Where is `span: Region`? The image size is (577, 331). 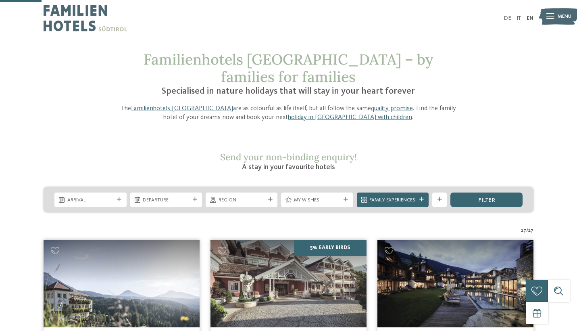 span: Region is located at coordinates (242, 200).